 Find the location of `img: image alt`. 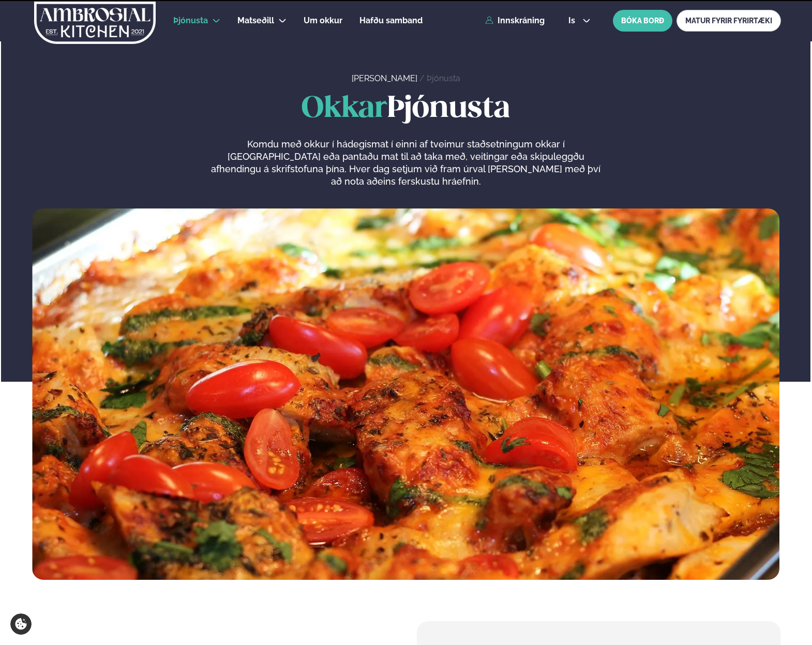

img: image alt is located at coordinates (405, 394).